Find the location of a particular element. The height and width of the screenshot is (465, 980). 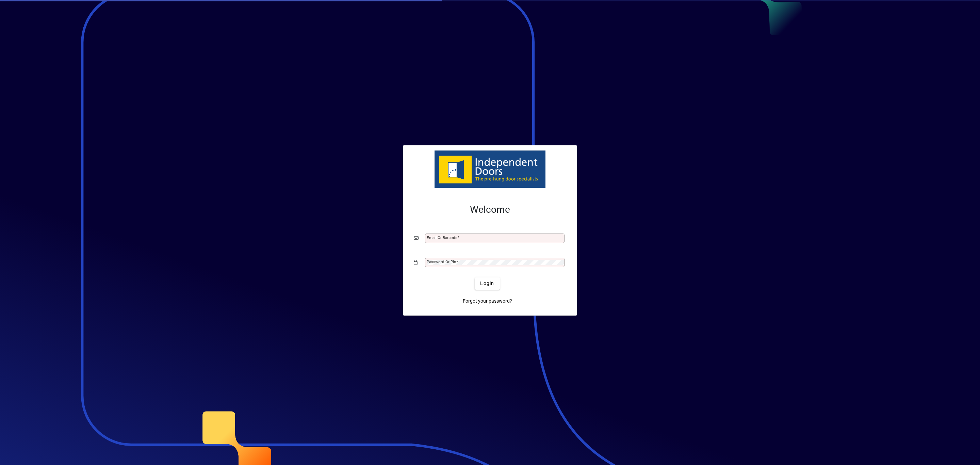

h2: Welcome is located at coordinates (490, 210).